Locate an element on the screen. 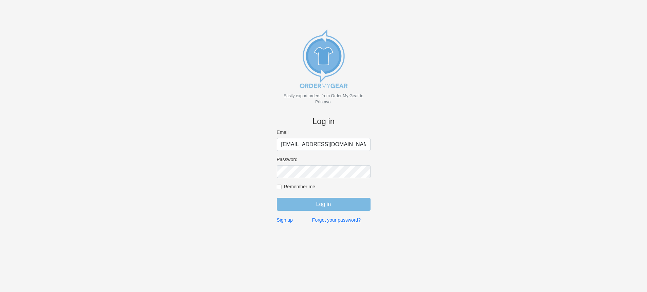 Image resolution: width=647 pixels, height=292 pixels. a: Forgot your password? is located at coordinates (336, 220).